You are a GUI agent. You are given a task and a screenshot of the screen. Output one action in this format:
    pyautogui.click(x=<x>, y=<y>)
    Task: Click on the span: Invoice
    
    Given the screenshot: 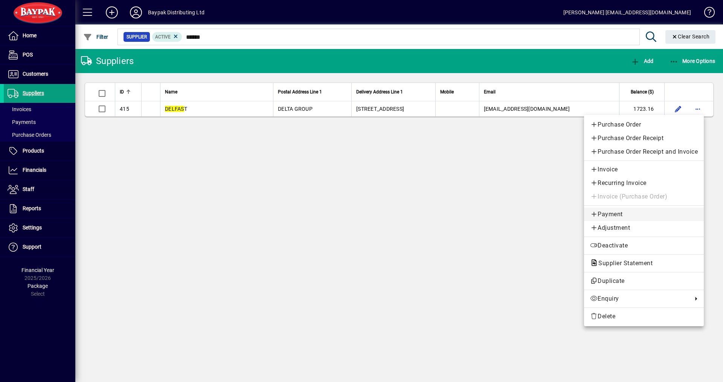 What is the action you would take?
    pyautogui.click(x=643, y=169)
    